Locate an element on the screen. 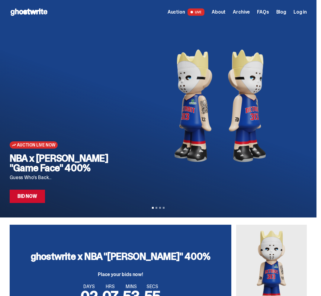  span: SECS is located at coordinates (152, 286).